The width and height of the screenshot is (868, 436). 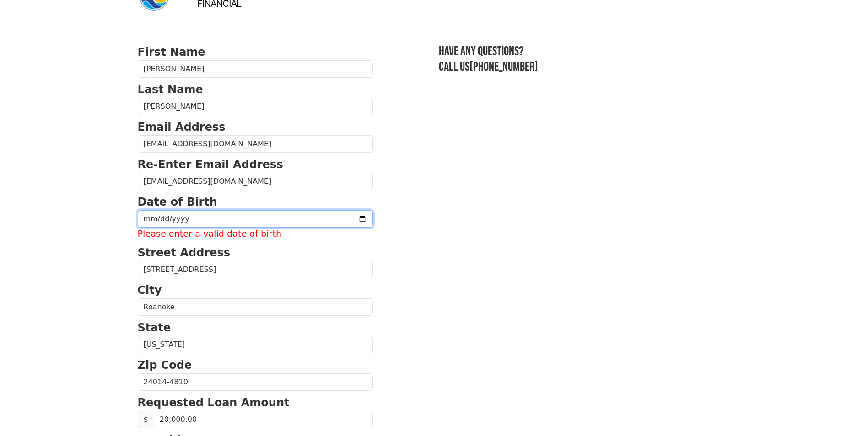 What do you see at coordinates (256, 382) in the screenshot?
I see `input: Zip Code` at bounding box center [256, 382].